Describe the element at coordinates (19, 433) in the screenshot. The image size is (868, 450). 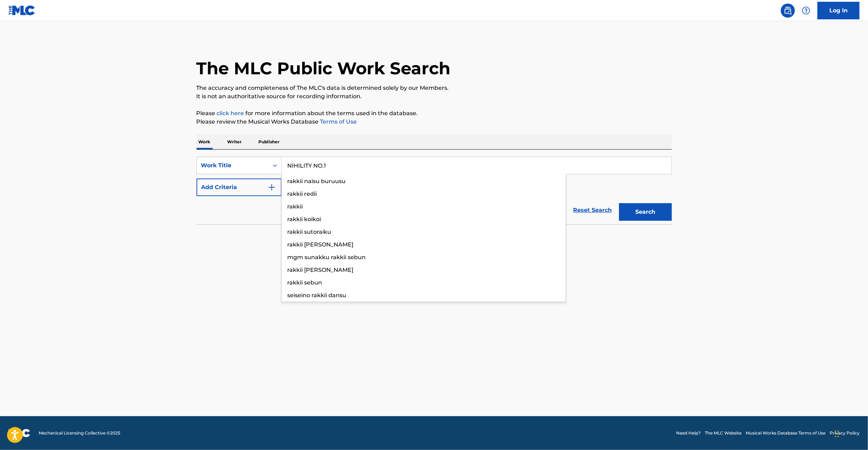
I see `img: logo` at that location.